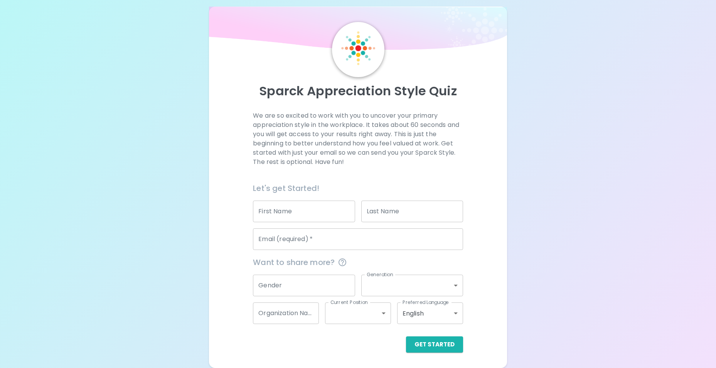 The image size is (716, 368). Describe the element at coordinates (380, 274) in the screenshot. I see `label: Generation` at that location.